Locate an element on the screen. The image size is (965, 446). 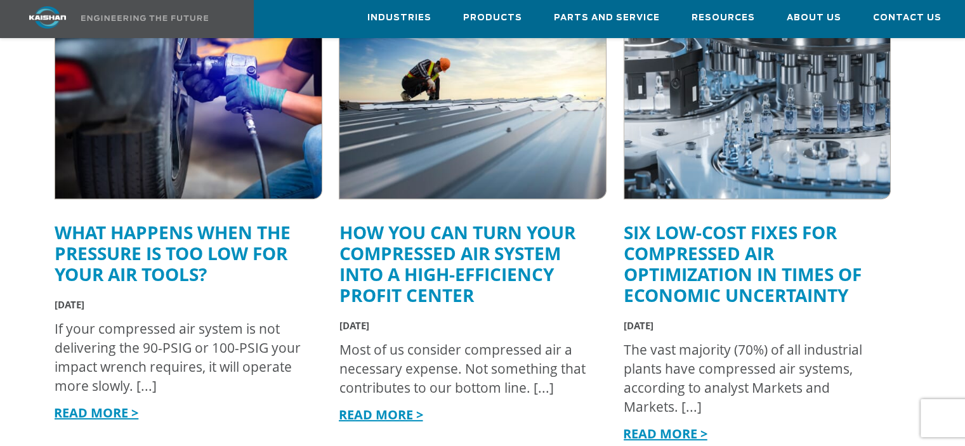
span: Industries is located at coordinates (399, 18).